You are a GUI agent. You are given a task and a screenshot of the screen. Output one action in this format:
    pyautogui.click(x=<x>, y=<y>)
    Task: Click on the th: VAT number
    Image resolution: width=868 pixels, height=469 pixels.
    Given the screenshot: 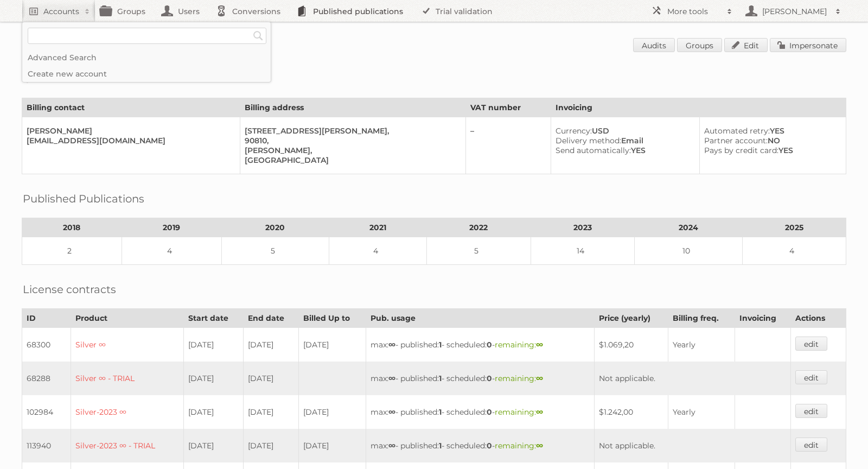 What is the action you would take?
    pyautogui.click(x=508, y=107)
    